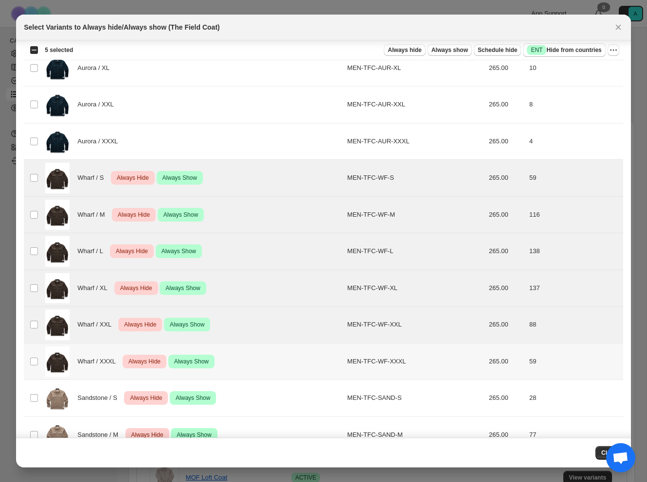  Describe the element at coordinates (574, 435) in the screenshot. I see `td: 77` at that location.